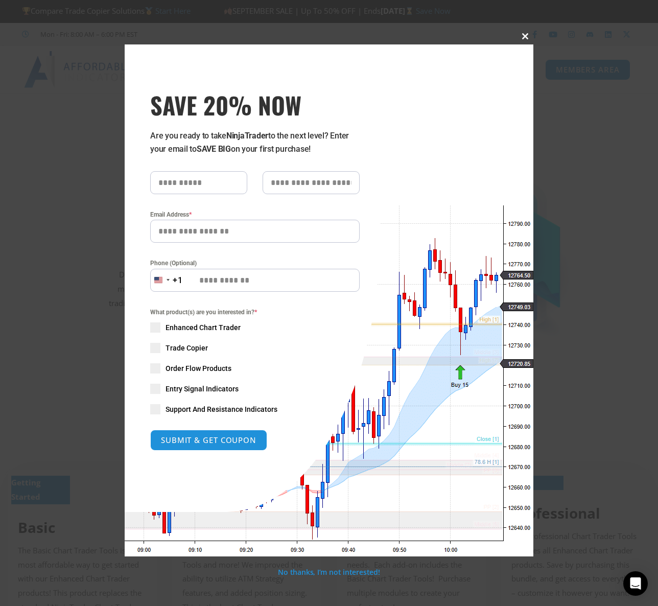  I want to click on label: Entry Signal Indicators, so click(255, 389).